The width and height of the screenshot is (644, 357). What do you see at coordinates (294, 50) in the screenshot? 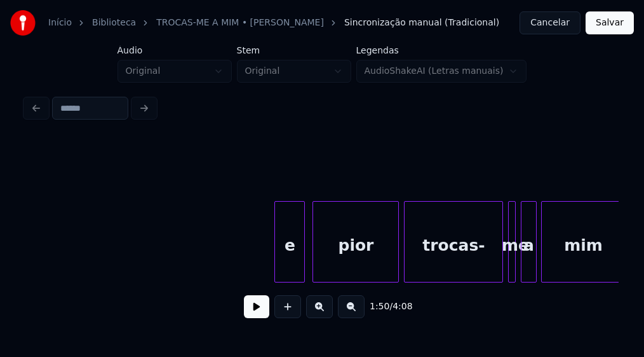
I see `label: Stem` at bounding box center [294, 50].